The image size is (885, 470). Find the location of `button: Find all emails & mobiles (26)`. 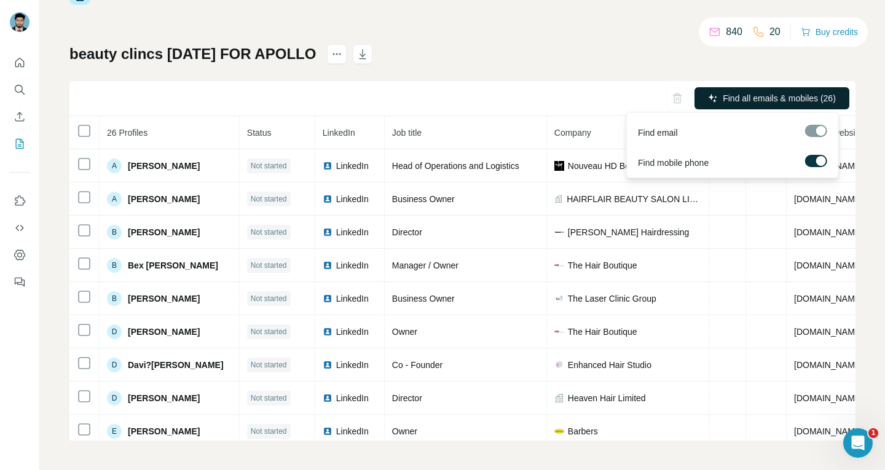

button: Find all emails & mobiles (26) is located at coordinates (772, 98).